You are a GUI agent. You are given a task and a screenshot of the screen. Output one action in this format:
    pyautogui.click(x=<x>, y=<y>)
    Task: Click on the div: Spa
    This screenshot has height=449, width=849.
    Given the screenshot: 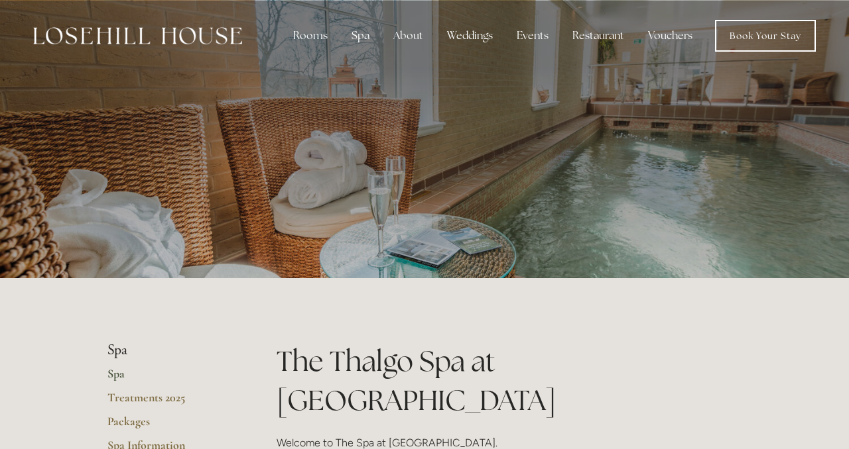 What is the action you would take?
    pyautogui.click(x=360, y=36)
    